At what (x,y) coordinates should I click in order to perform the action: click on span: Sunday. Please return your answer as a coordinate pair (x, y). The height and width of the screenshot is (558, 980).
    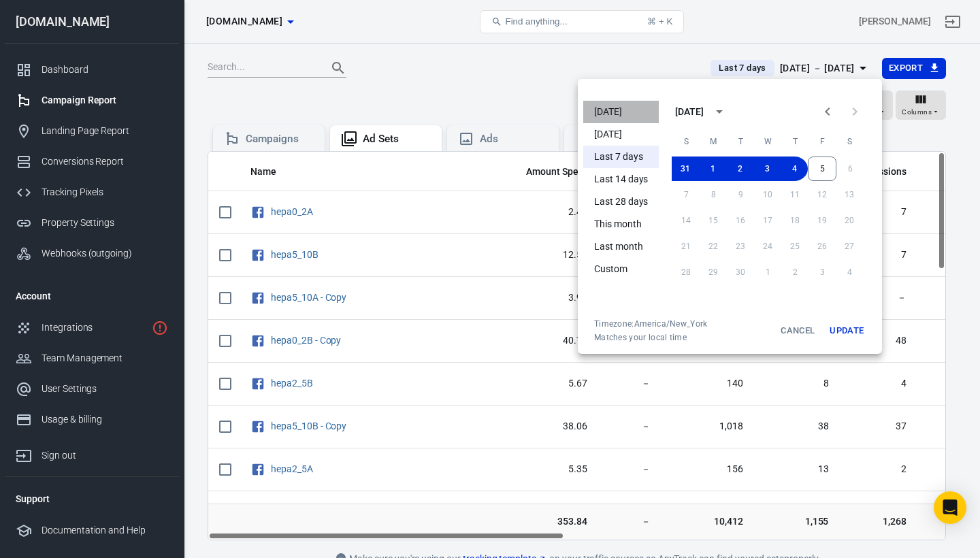
    Looking at the image, I should click on (686, 141).